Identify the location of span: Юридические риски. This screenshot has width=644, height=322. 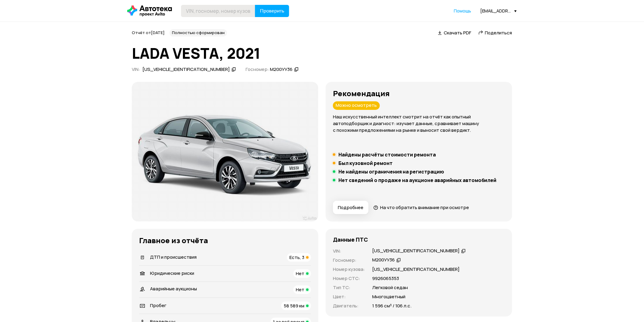
(172, 273).